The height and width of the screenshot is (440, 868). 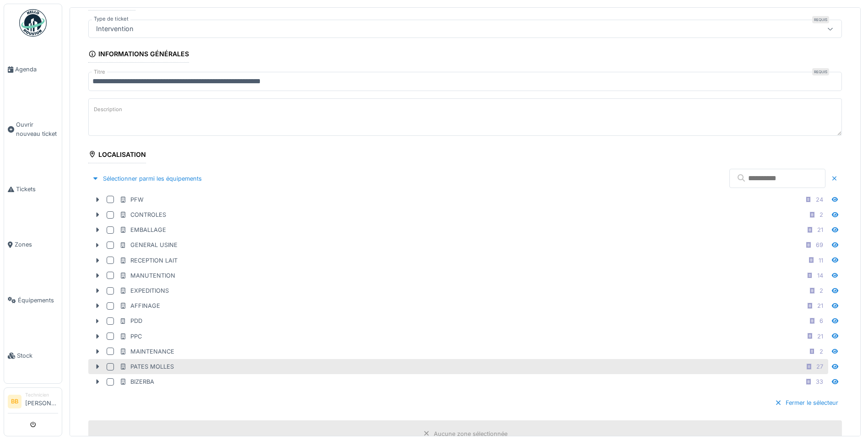 I want to click on div: Aucune zone sélectionnée, so click(x=471, y=433).